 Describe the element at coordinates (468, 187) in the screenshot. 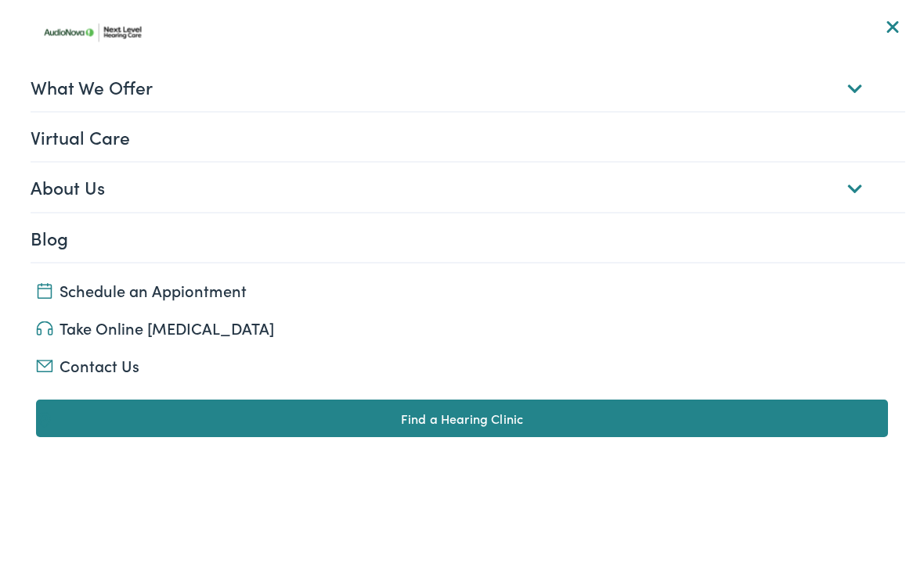

I see `a: About Us` at that location.